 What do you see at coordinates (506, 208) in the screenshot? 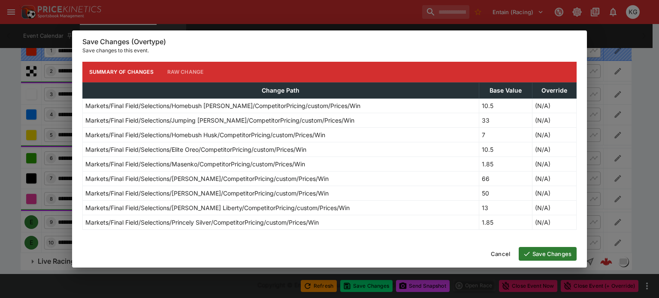
I see `td: 13` at bounding box center [506, 208].